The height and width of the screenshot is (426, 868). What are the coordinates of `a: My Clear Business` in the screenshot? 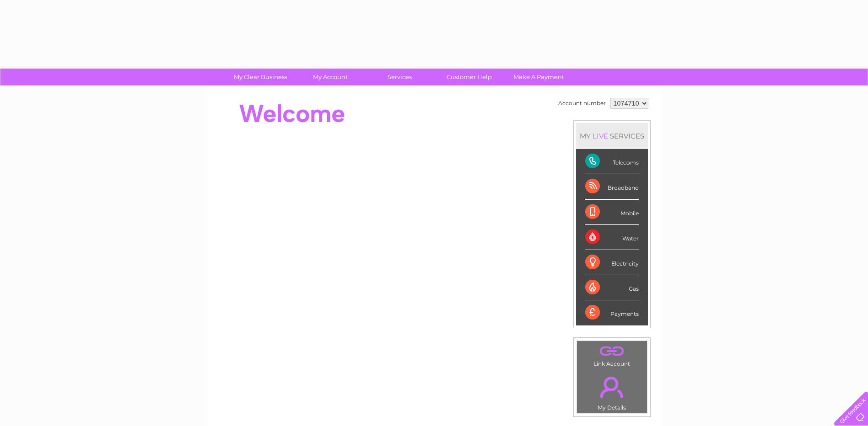 It's located at (260, 77).